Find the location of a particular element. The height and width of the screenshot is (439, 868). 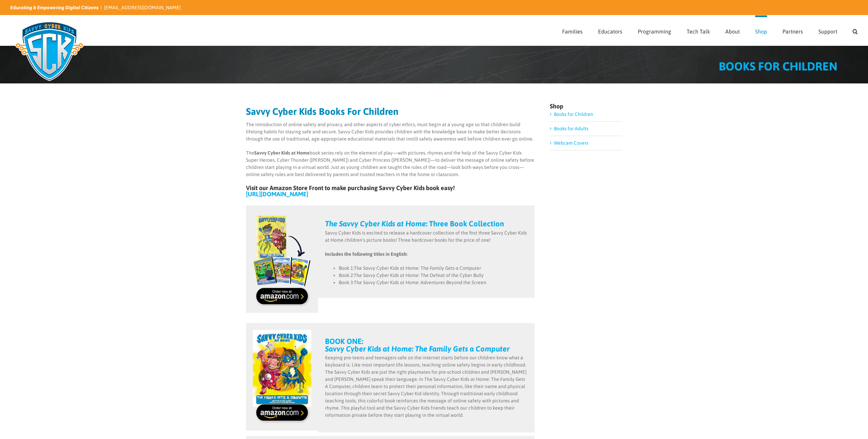

a: Books for Adults is located at coordinates (571, 129).